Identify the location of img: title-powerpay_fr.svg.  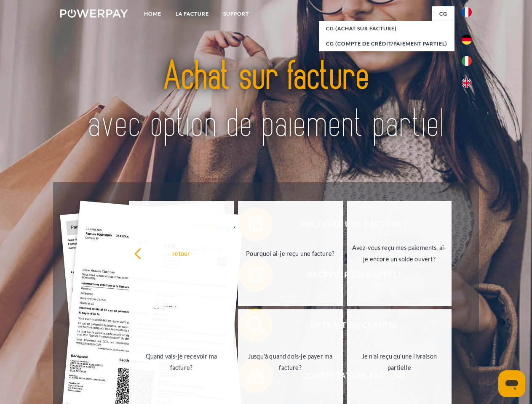
(266, 101).